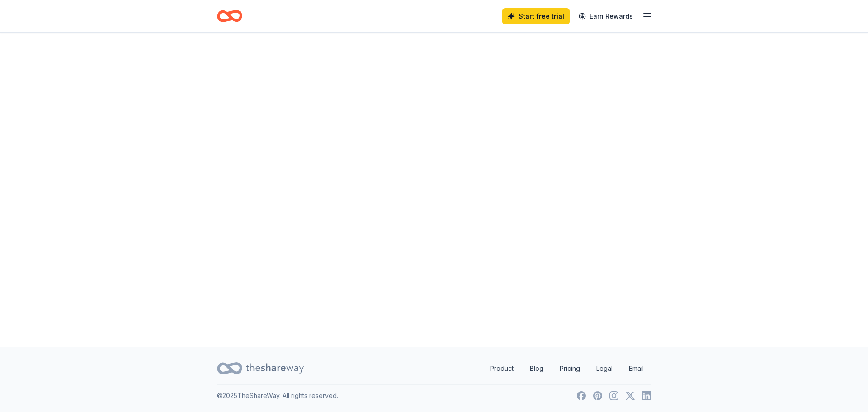 The height and width of the screenshot is (412, 868). I want to click on p: © 2025 TheShareWay. All rights reserved., so click(277, 396).